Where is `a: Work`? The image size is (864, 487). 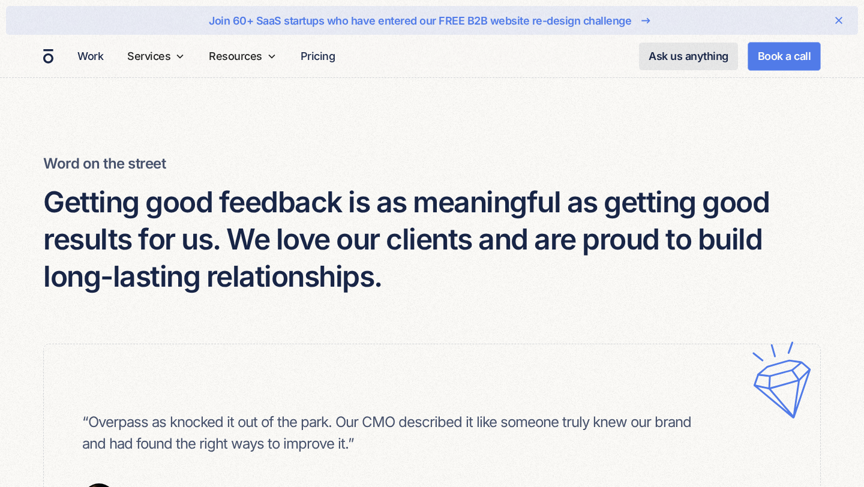
a: Work is located at coordinates (90, 56).